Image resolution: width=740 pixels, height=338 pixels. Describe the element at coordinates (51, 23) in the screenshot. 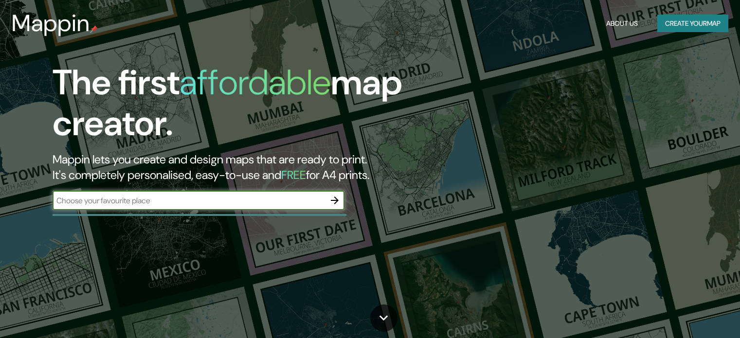

I see `h3: Mappin` at that location.